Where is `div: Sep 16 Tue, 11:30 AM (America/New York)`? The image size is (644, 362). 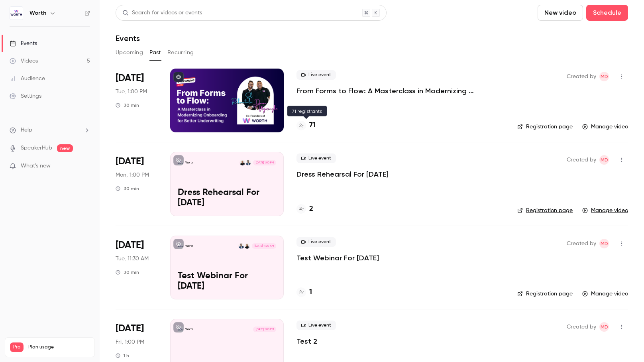 div: Sep 16 Tue, 11:30 AM (America/New York) is located at coordinates (137, 267).